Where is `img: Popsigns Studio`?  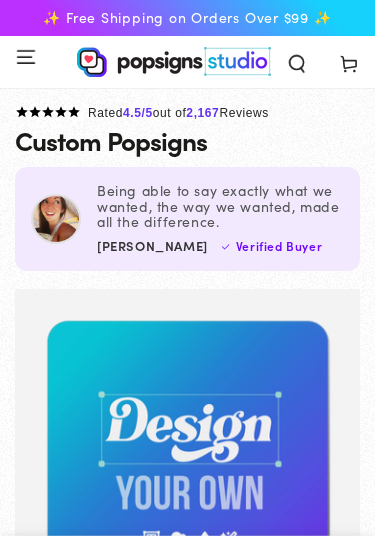 img: Popsigns Studio is located at coordinates (174, 62).